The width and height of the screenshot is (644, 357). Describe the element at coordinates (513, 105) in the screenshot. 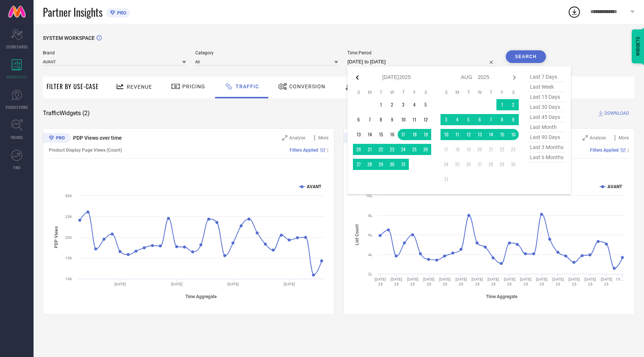

I see `td: Sat Aug 02 2025` at that location.